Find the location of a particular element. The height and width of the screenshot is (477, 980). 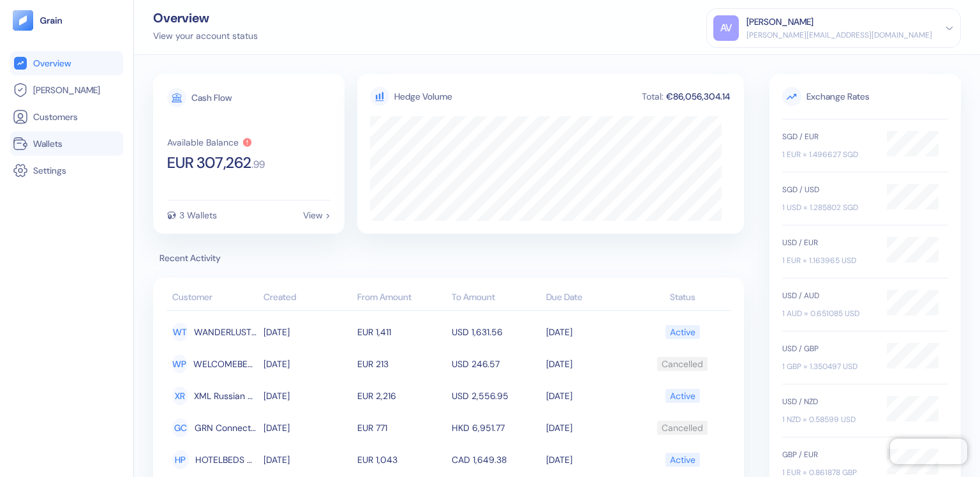

a: Overview is located at coordinates (66, 63).